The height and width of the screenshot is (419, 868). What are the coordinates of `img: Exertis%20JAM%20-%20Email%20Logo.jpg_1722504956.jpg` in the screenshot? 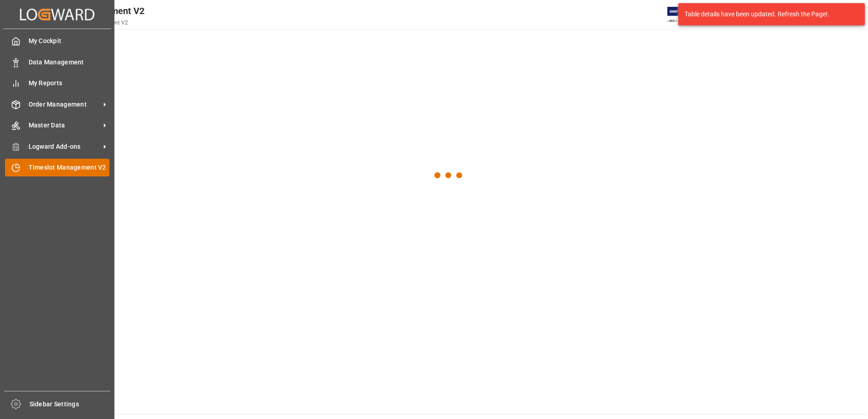 It's located at (682, 14).